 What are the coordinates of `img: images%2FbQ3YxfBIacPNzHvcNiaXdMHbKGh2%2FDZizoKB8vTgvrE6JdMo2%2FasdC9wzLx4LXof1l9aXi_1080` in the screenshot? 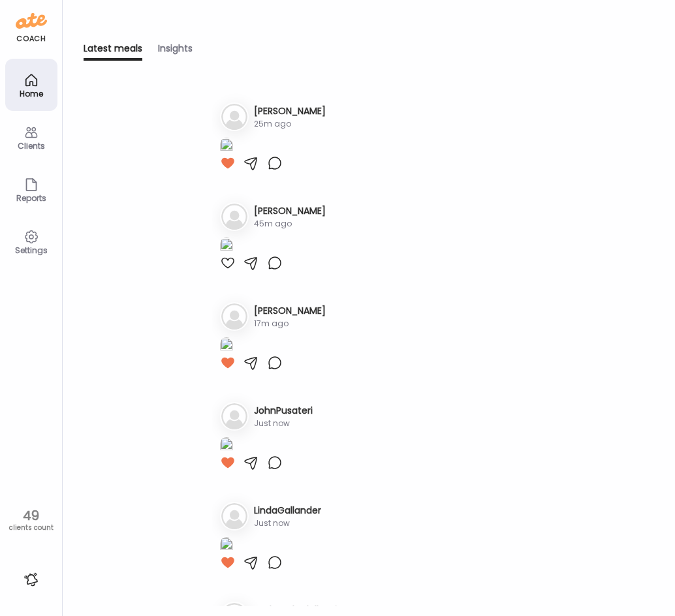 It's located at (226, 246).